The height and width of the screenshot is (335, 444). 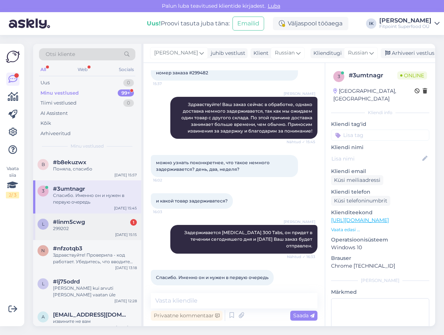 I want to click on div: Socials, so click(x=126, y=70).